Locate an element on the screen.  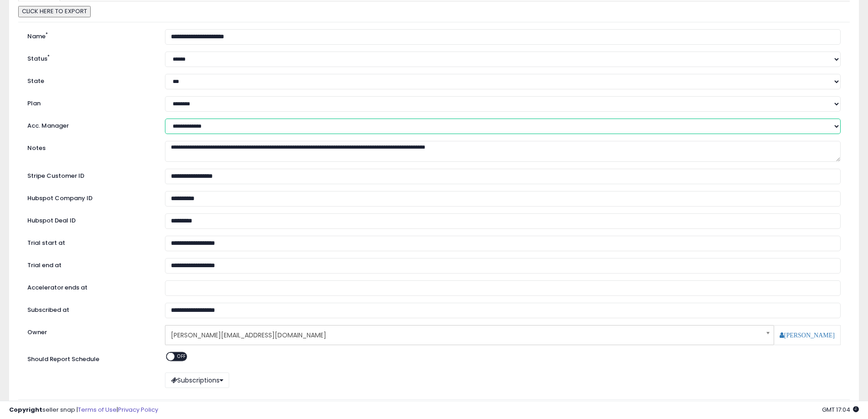
label: Stripe Customer ID is located at coordinates (89, 175).